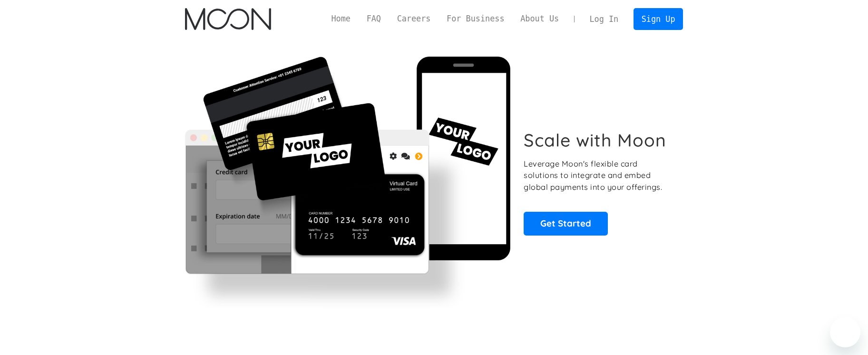  Describe the element at coordinates (598, 176) in the screenshot. I see `p: Leverage Moon's flexible card solutions to integrate and embed global payments into your offerings.` at that location.